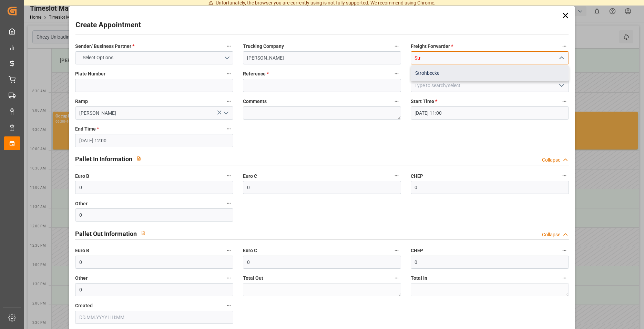 The height and width of the screenshot is (329, 644). What do you see at coordinates (229, 129) in the screenshot?
I see `button: End Time *` at bounding box center [229, 129].